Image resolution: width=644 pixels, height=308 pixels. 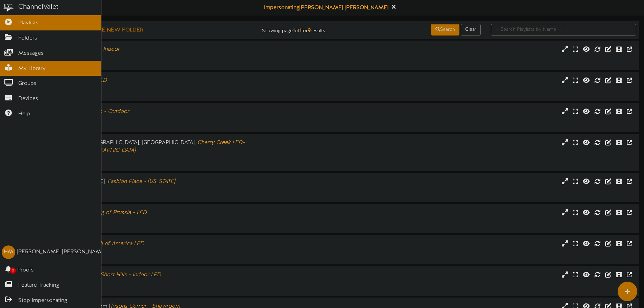 I want to click on span: Groups, so click(x=27, y=84).